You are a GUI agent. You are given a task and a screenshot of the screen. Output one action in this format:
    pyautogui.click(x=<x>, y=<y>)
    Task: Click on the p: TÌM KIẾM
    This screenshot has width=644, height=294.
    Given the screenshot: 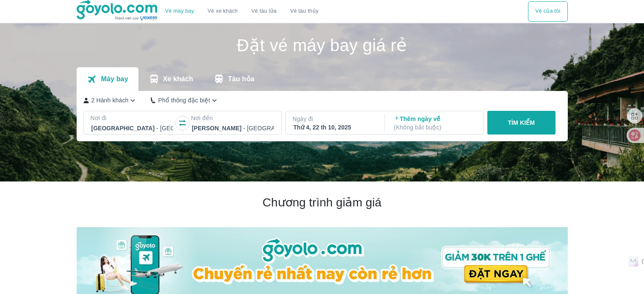 What is the action you would take?
    pyautogui.click(x=521, y=122)
    